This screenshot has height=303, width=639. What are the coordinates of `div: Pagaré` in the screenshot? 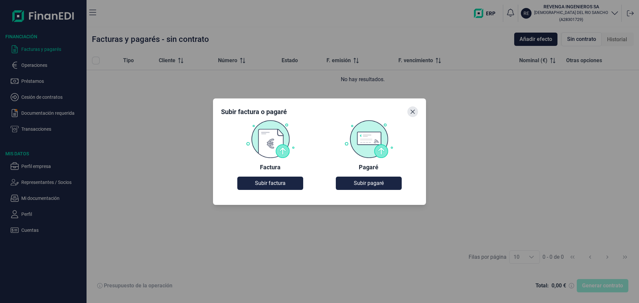 It's located at (368, 167).